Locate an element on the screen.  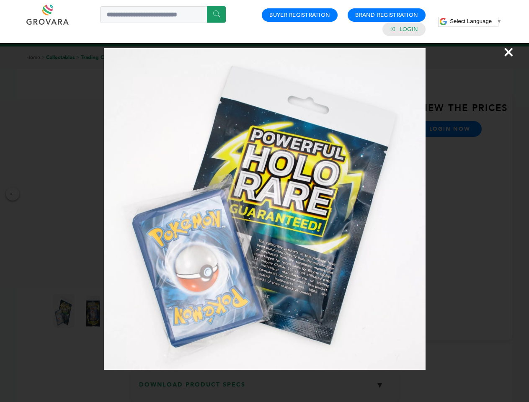
a: Login is located at coordinates (409, 29).